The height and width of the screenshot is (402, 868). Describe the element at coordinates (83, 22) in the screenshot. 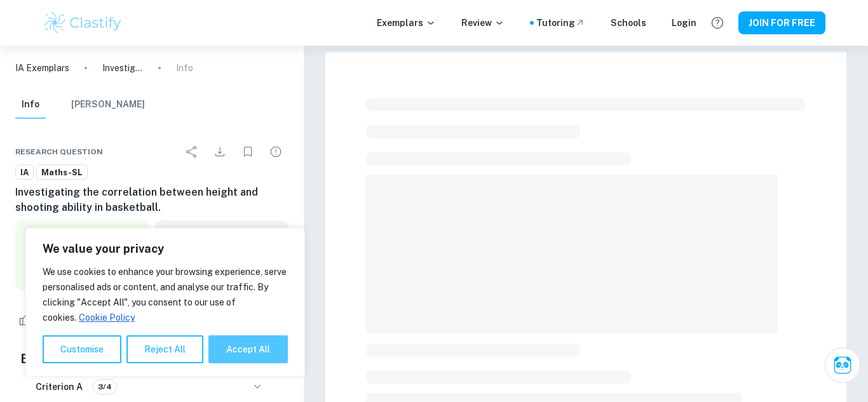

I see `img: Clastify logo` at that location.